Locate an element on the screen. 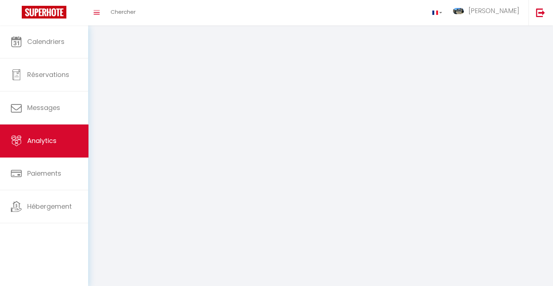  span: Chercher is located at coordinates (123, 12).